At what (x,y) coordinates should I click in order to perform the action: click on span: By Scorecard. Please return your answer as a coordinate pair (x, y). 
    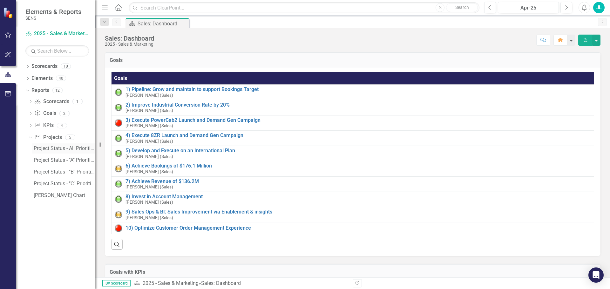
    Looking at the image, I should click on (116, 284).